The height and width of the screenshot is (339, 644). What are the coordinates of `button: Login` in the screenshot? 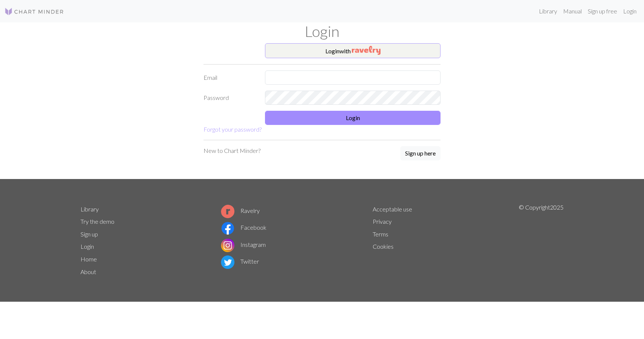 It's located at (352, 118).